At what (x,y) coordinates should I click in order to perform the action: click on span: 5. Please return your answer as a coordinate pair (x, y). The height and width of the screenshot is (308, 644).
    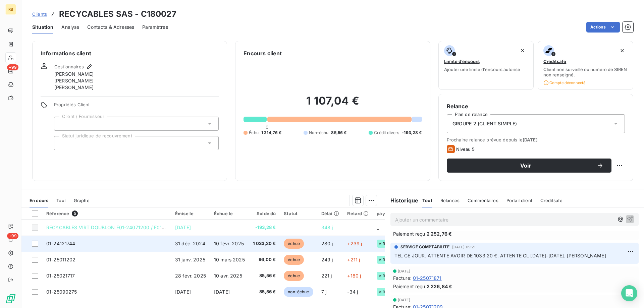
    Looking at the image, I should click on (75, 213).